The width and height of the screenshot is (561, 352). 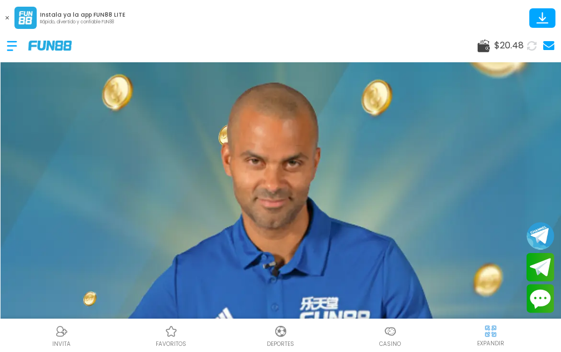 I want to click on p: Instala ya la app FUN88 LITE, so click(x=82, y=14).